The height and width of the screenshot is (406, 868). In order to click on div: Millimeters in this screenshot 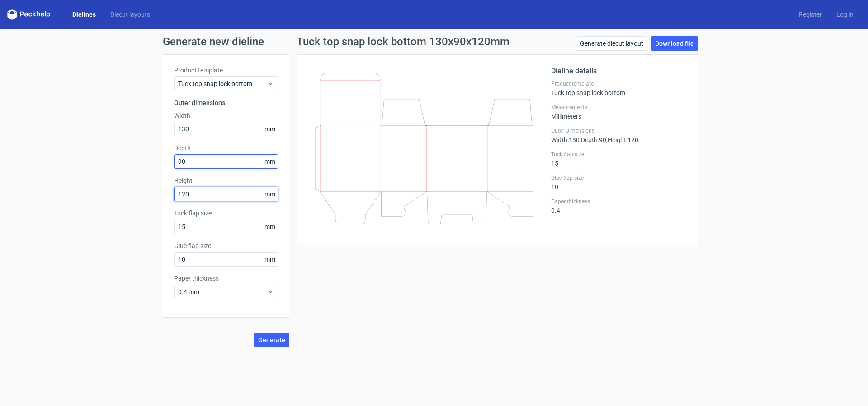, I will do `click(619, 112)`.